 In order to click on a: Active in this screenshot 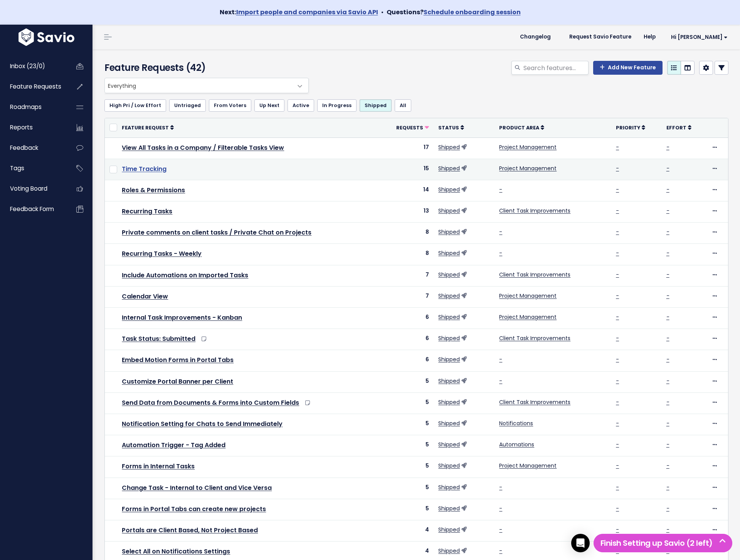, I will do `click(300, 106)`.